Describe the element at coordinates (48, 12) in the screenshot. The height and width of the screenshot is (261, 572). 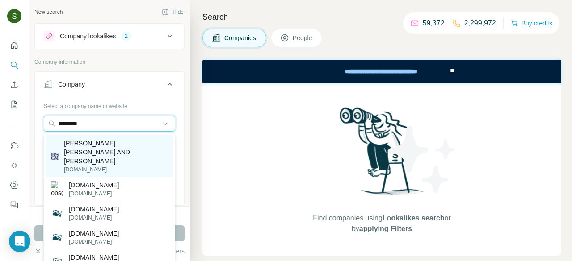
I see `div: New search` at that location.